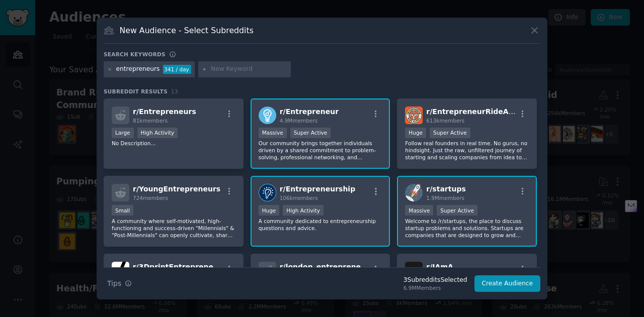  I want to click on img: EntrepreneurRideAlong, so click(414, 115).